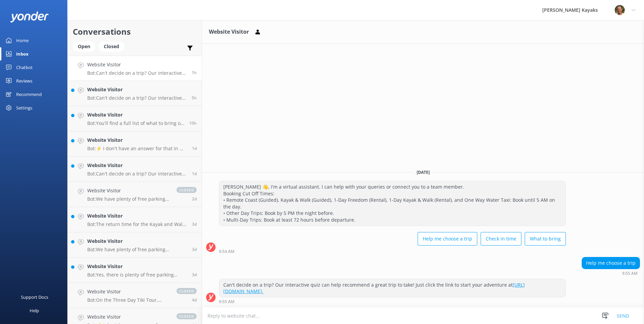  What do you see at coordinates (229, 32) in the screenshot?
I see `h3: Website Visitor` at bounding box center [229, 32].